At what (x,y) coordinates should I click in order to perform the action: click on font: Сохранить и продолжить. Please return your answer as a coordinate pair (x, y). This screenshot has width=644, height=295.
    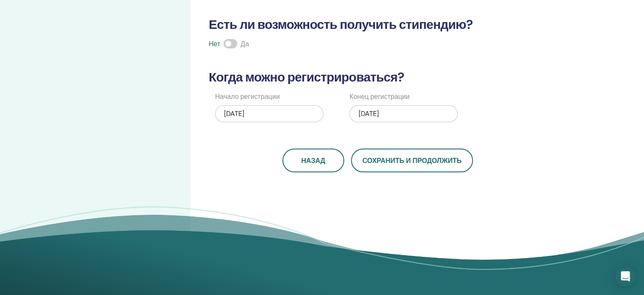
    Looking at the image, I should click on (412, 161).